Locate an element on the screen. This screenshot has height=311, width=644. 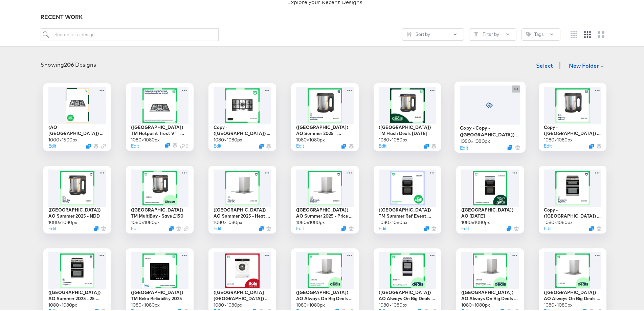
svg: Sliders is located at coordinates (409, 33).